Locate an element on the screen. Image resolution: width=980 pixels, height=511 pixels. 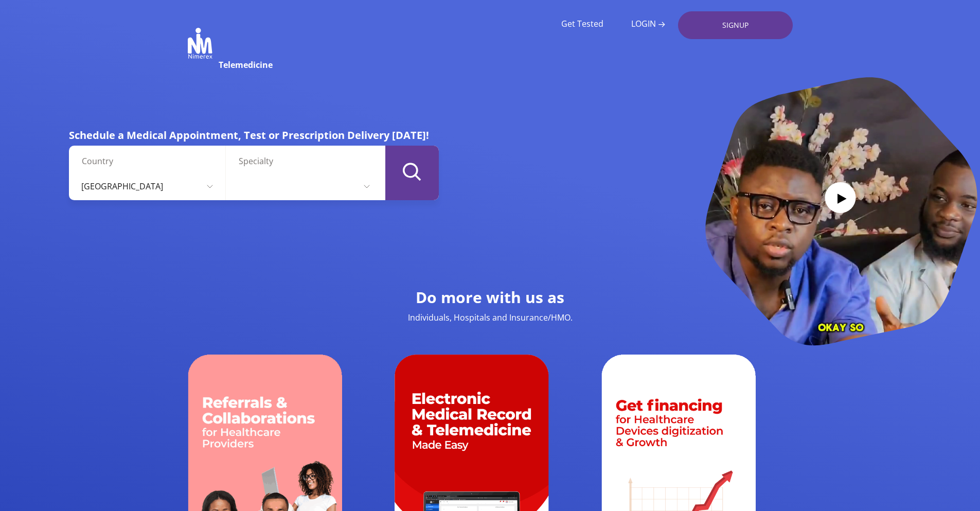
label: Country is located at coordinates (150, 161).